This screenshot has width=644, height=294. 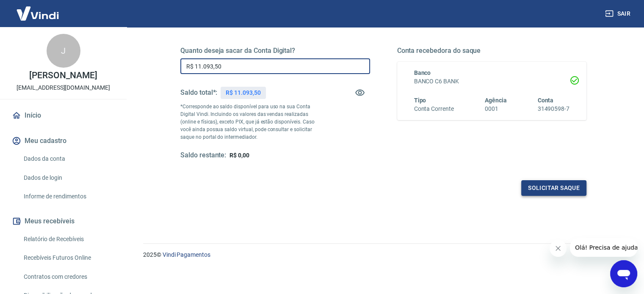 What do you see at coordinates (63, 141) in the screenshot?
I see `button: Meu cadastro` at bounding box center [63, 141].